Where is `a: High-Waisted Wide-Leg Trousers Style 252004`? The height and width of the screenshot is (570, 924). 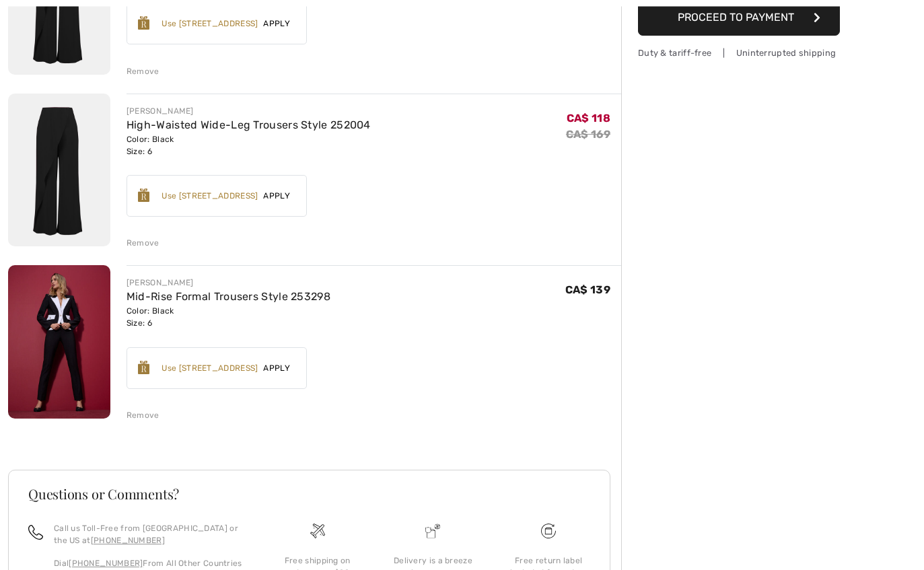
a: High-Waisted Wide-Leg Trousers Style 252004 is located at coordinates (248, 125).